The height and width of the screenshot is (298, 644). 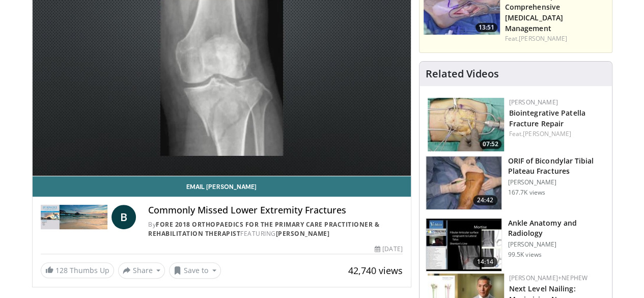 What do you see at coordinates (464, 245) in the screenshot?
I see `img: d079e22e-f623-40f6-8657-94e85635e1da.150x105_q85_crop-smart_upscale.jpg` at bounding box center [464, 245].